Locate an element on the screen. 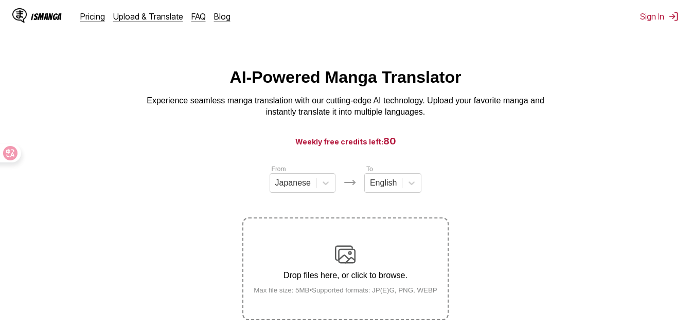 This screenshot has width=691, height=330. label: To is located at coordinates (369, 169).